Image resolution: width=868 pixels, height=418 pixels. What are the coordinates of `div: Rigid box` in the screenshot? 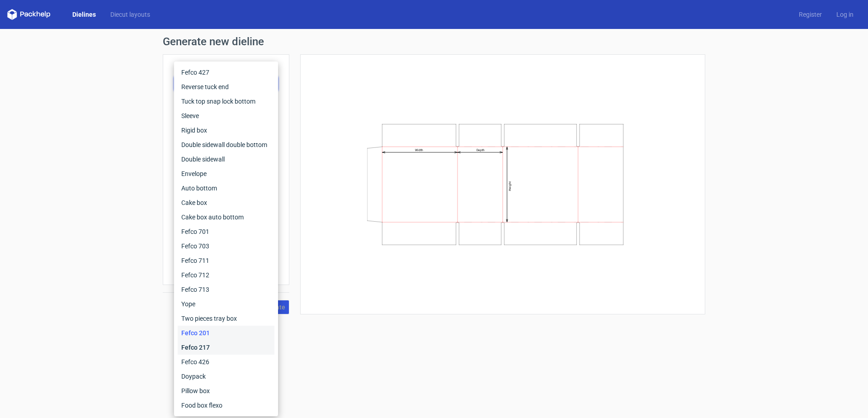 It's located at (226, 130).